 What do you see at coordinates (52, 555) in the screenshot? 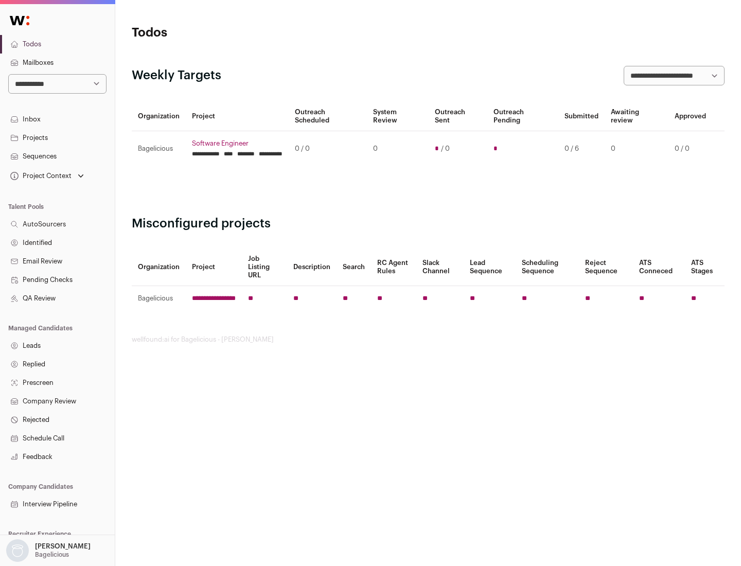
I see `p: Bagelicious` at bounding box center [52, 555].